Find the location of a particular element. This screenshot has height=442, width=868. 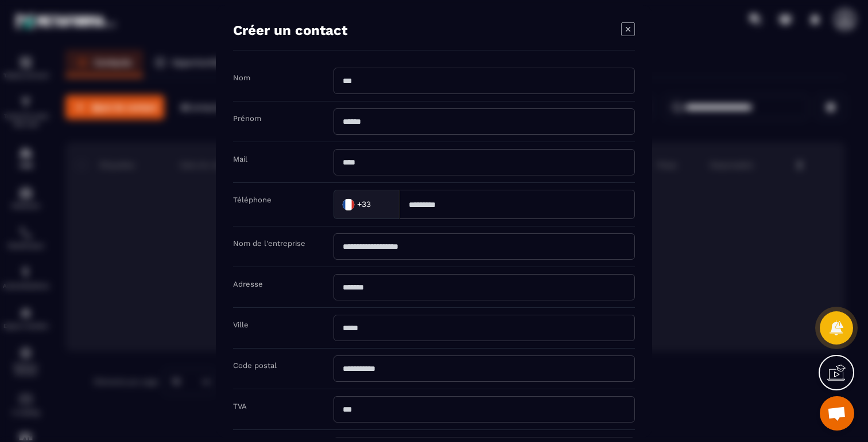

label: Nom de l'entreprise is located at coordinates (269, 243).